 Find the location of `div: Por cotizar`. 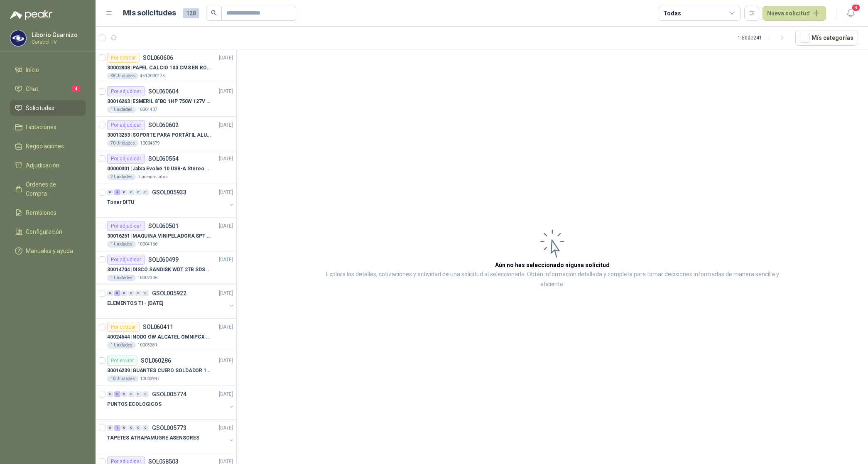

div: Por cotizar is located at coordinates (124, 58).